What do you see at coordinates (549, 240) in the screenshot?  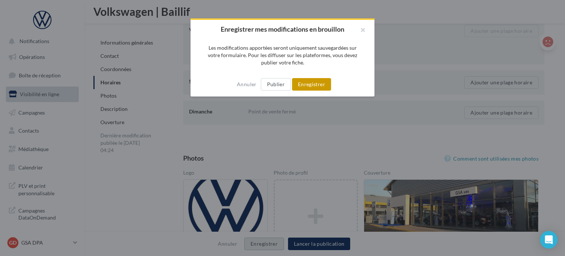 I see `div: Open Intercom Messenger` at bounding box center [549, 240].